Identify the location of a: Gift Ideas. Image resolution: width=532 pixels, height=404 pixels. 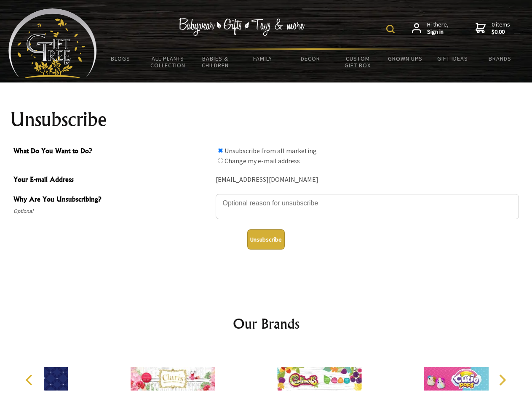
(452, 59).